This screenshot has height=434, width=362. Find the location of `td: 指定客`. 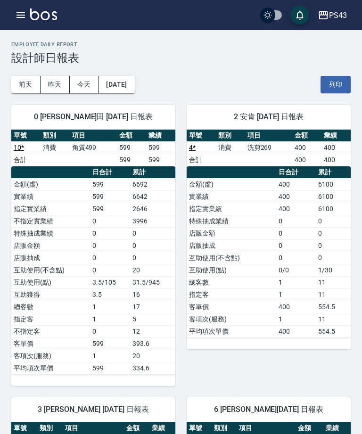

td: 指定客 is located at coordinates (231, 294).